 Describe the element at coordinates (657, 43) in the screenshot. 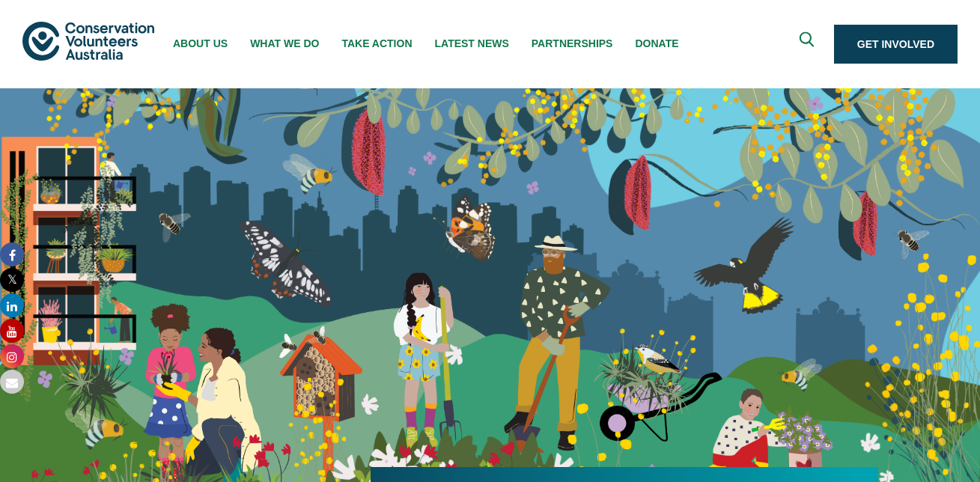

I see `span: Donate` at that location.